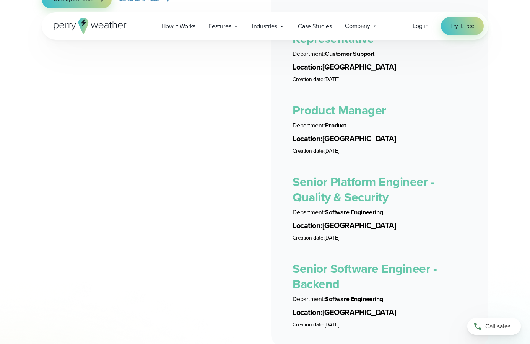  I want to click on a: Senior Software Engineer - Backend, so click(364, 276).